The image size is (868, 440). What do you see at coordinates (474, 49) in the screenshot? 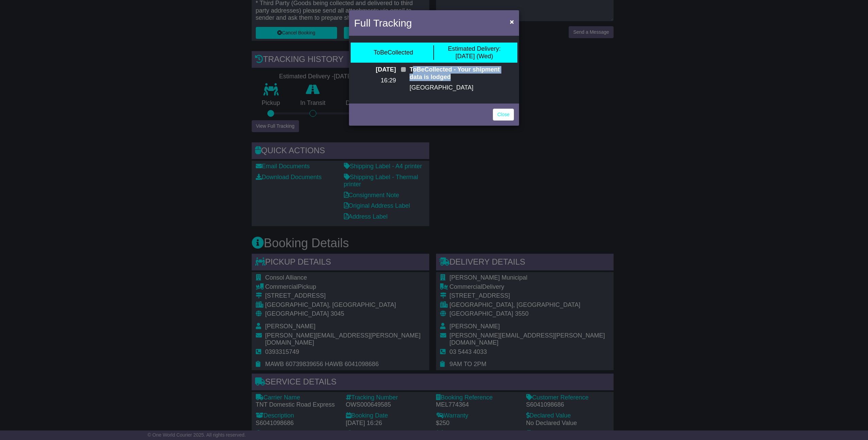
I see `span: Estimated Delivery:` at bounding box center [474, 49].